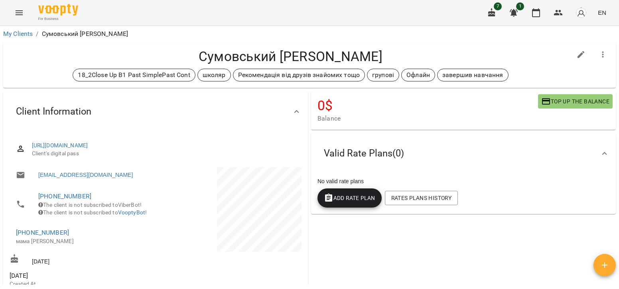  Describe the element at coordinates (299, 75) in the screenshot. I see `p: Рекомендація від друзів знайомих тощо` at that location.